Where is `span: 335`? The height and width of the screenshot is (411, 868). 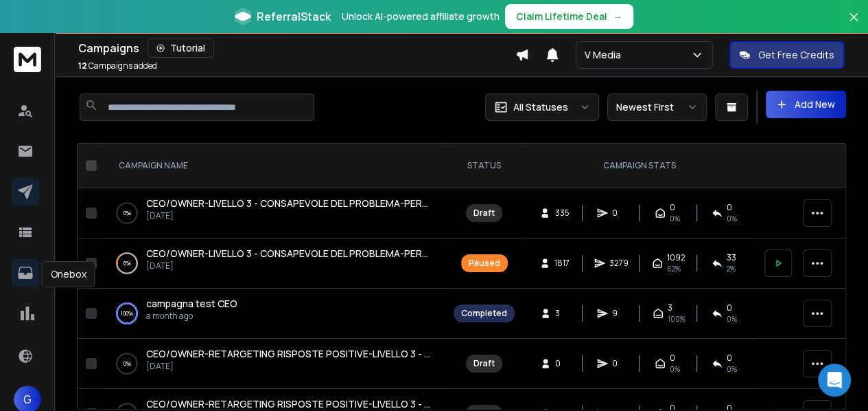
span: 335 is located at coordinates (561, 213).